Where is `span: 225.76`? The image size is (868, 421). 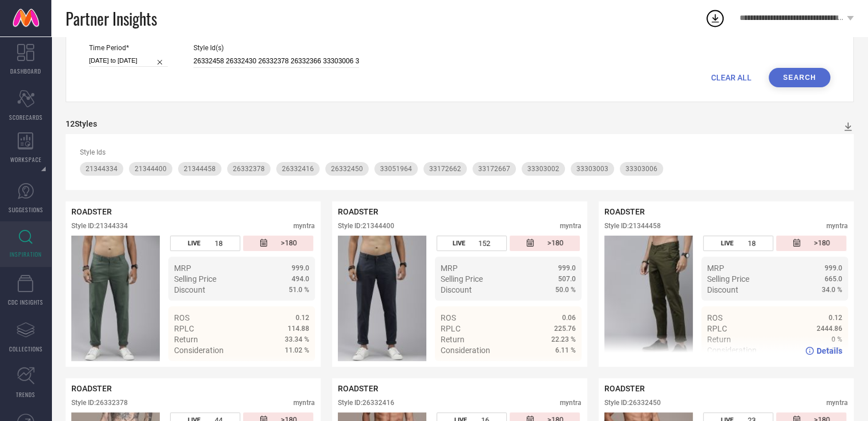
span: 225.76 is located at coordinates (565, 328).